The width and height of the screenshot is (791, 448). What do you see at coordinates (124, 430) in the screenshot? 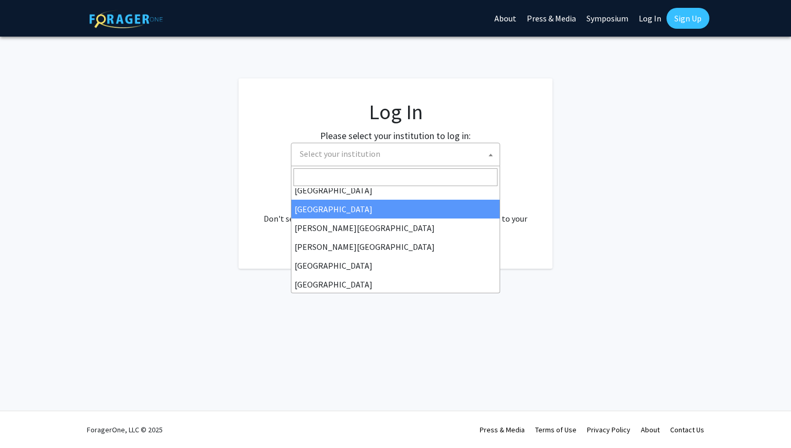
I see `div: ForagerOne, LLC © 2025` at bounding box center [124, 430].